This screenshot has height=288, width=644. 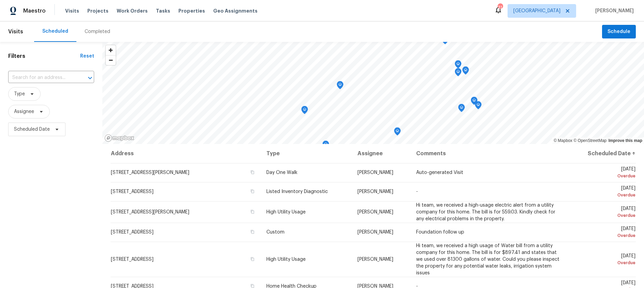 I want to click on a: Mapbox, so click(x=563, y=141).